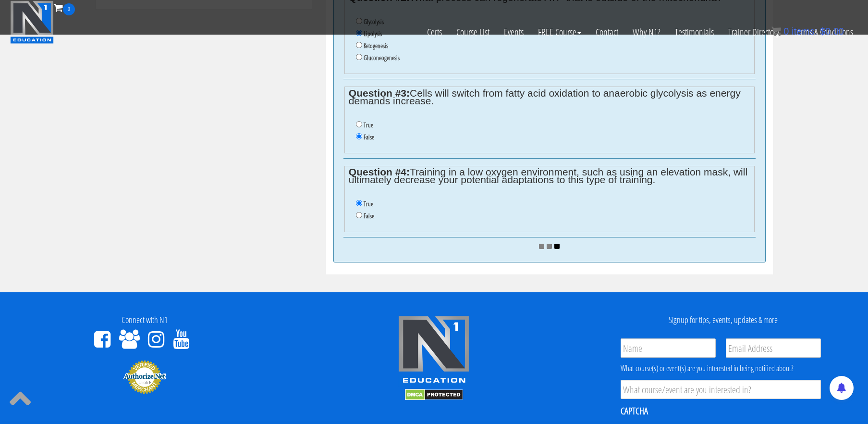 The image size is (868, 424). What do you see at coordinates (774, 348) in the screenshot?
I see `input: Email Address` at bounding box center [774, 348].